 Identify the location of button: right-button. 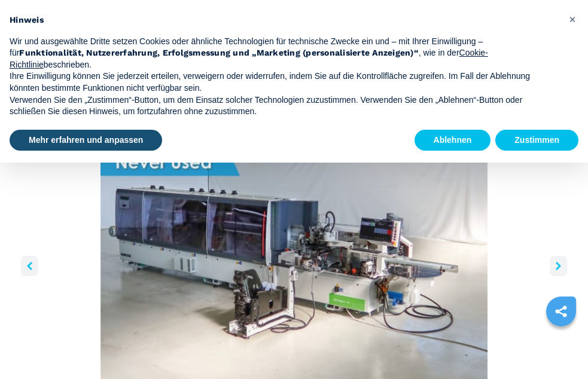
(559, 266).